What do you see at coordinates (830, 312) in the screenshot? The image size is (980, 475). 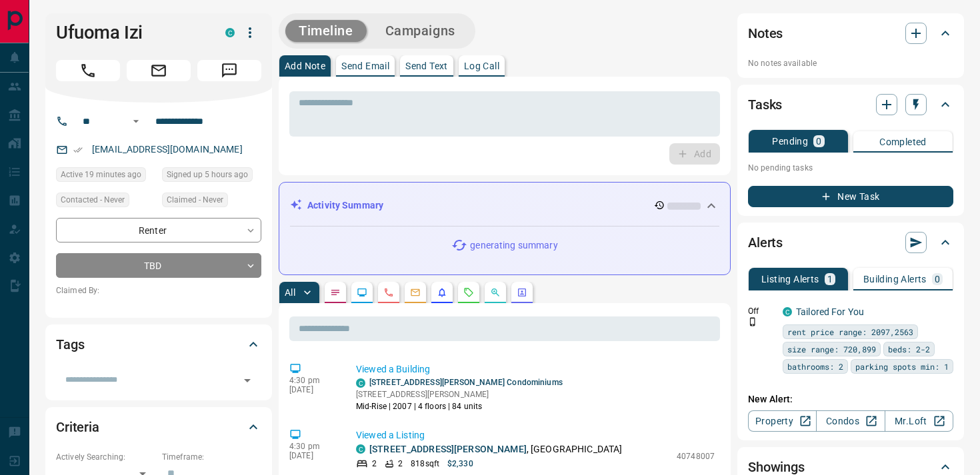 I see `a: Tailored For You` at bounding box center [830, 312].